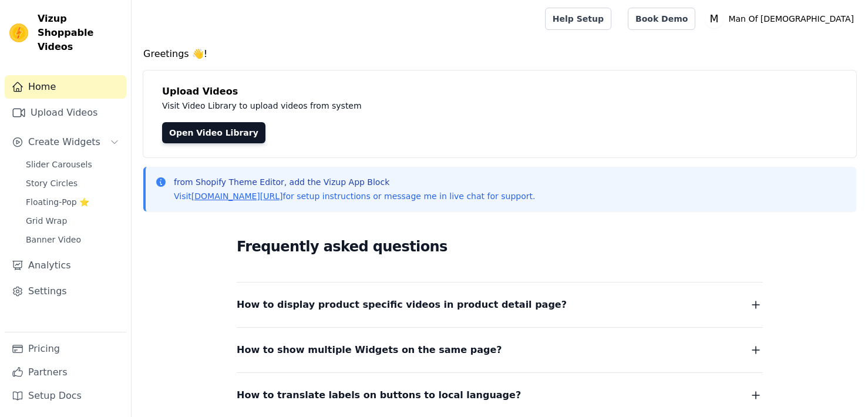  Describe the element at coordinates (72, 165) in the screenshot. I see `a: Slider Carousels` at that location.